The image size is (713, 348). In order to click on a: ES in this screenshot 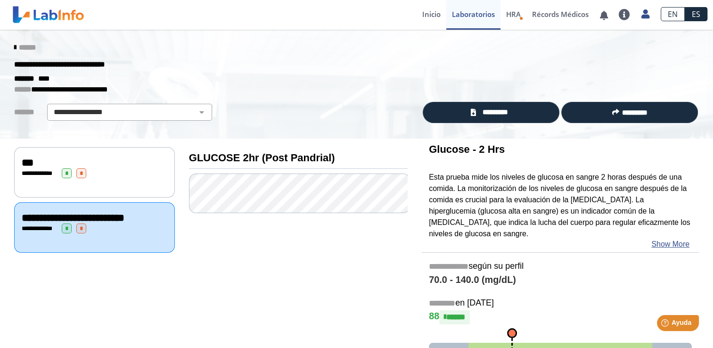, I will do `click(696, 14)`.